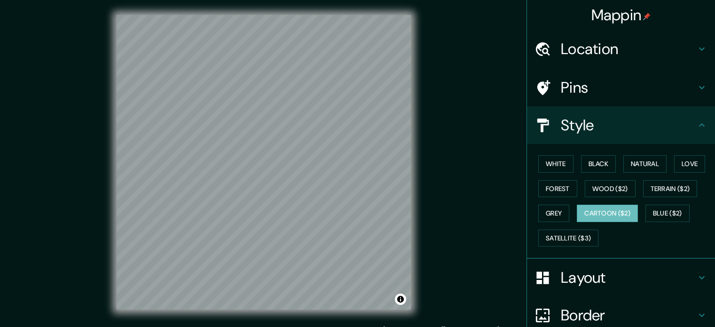  What do you see at coordinates (610, 189) in the screenshot?
I see `button: Wood ($2)` at bounding box center [610, 189].